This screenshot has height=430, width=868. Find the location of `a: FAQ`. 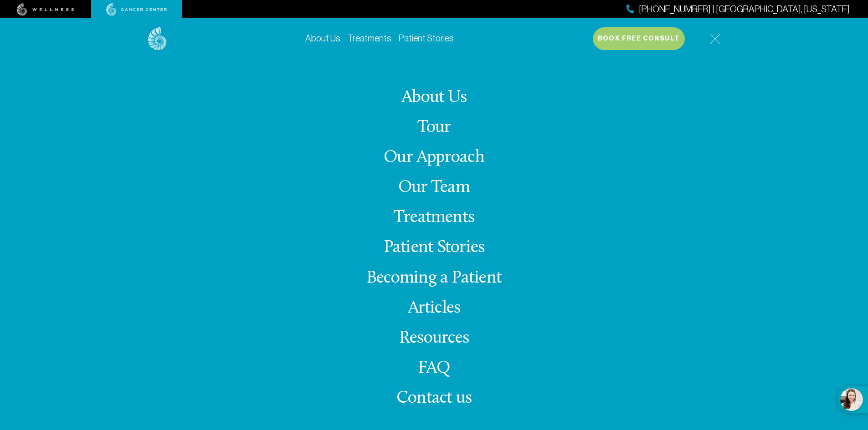

a: FAQ is located at coordinates (434, 369).